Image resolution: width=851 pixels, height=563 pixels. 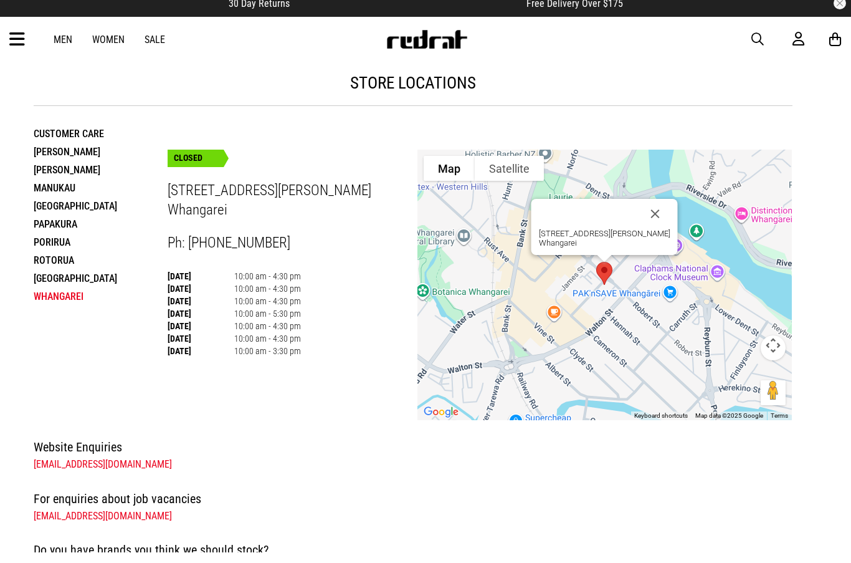 I want to click on img: Google, so click(x=441, y=423).